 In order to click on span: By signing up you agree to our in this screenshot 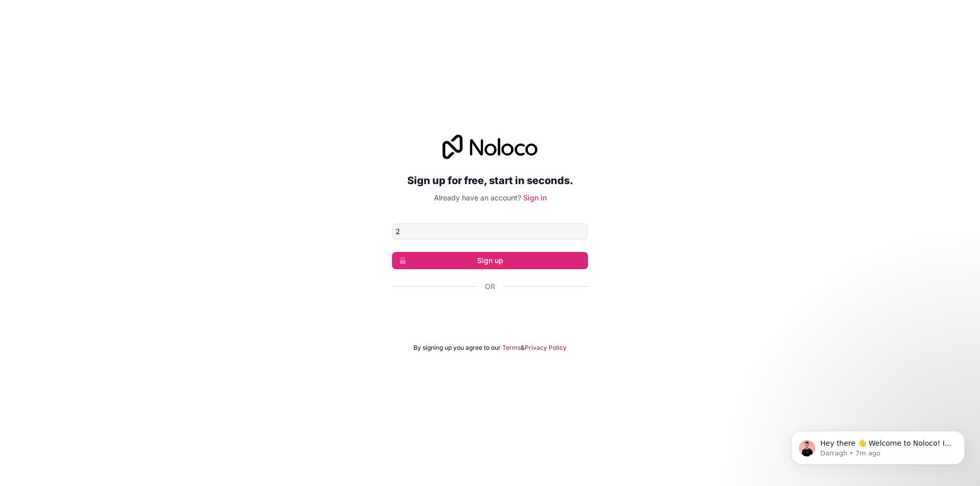, I will do `click(457, 348)`.